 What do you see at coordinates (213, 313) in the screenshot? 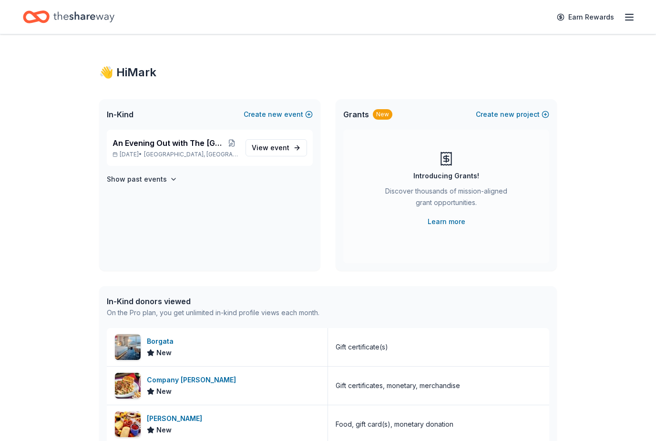
I see `div: On the Pro plan, you get unlimited in-kind profile views each month.` at bounding box center [213, 313].